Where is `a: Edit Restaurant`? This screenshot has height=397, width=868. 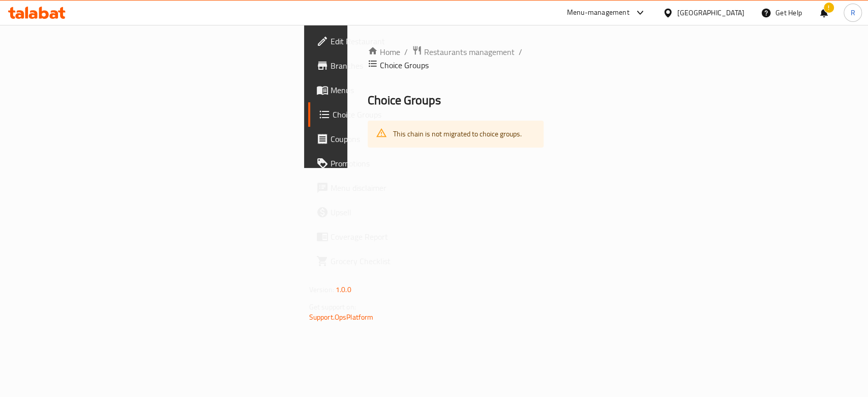
a: Edit Restaurant is located at coordinates (378, 42).